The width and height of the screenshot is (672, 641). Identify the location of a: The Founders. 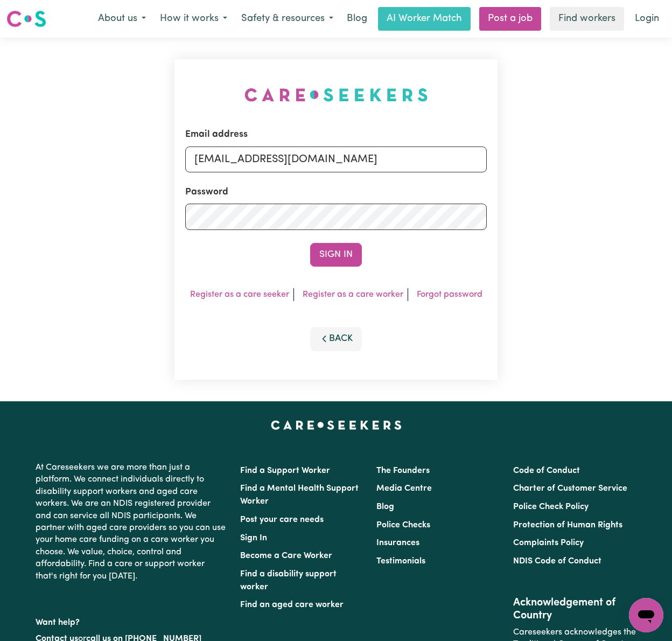
(403, 471).